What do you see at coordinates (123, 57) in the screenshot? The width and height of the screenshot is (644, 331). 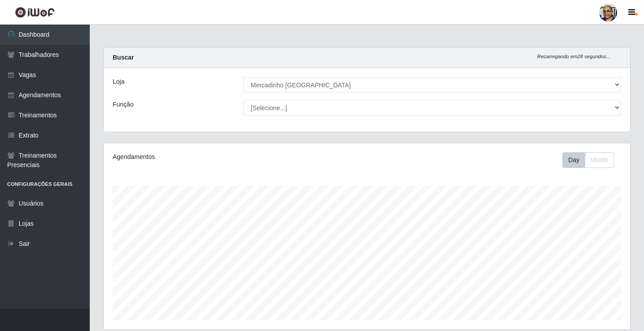 I see `strong: Buscar` at bounding box center [123, 57].